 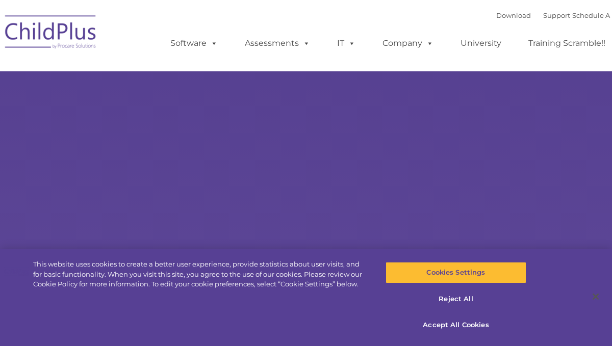 What do you see at coordinates (557, 15) in the screenshot?
I see `a: Support` at bounding box center [557, 15].